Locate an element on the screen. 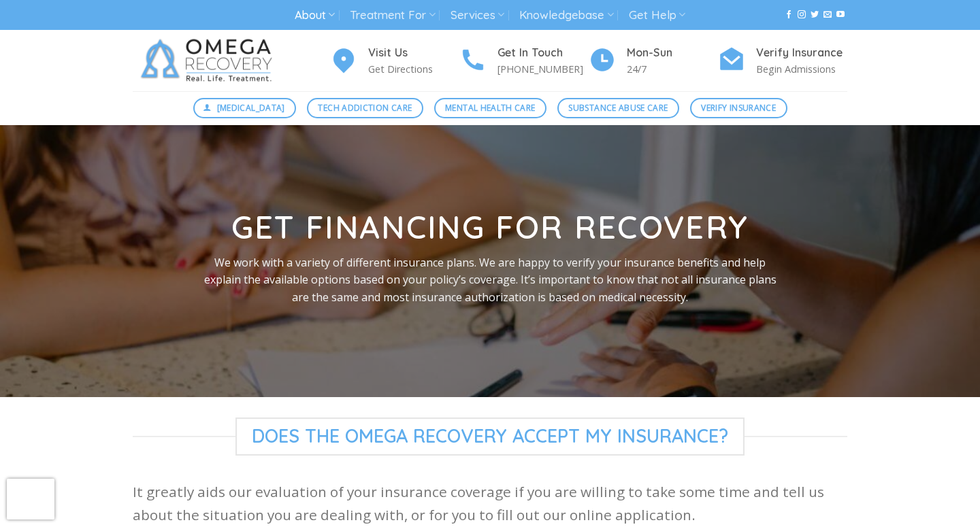 The height and width of the screenshot is (529, 980). p: It greatly aids our evaluation of your insurance coverage if you are willing to take some time an... is located at coordinates (490, 503).